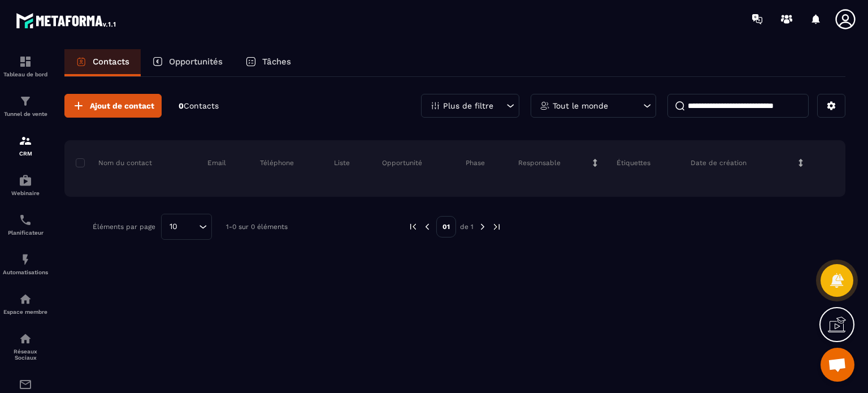 This screenshot has height=393, width=868. What do you see at coordinates (25, 67) in the screenshot?
I see `a: formationformationTableau de bord` at bounding box center [25, 67].